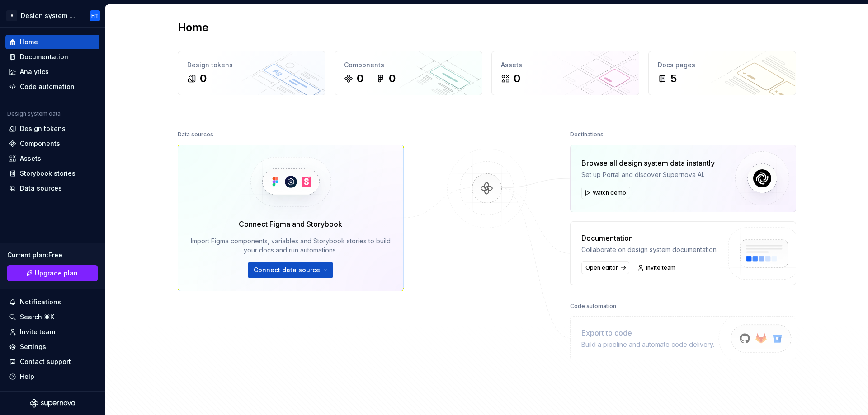 The width and height of the screenshot is (868, 415). I want to click on span: Watch demo, so click(609, 193).